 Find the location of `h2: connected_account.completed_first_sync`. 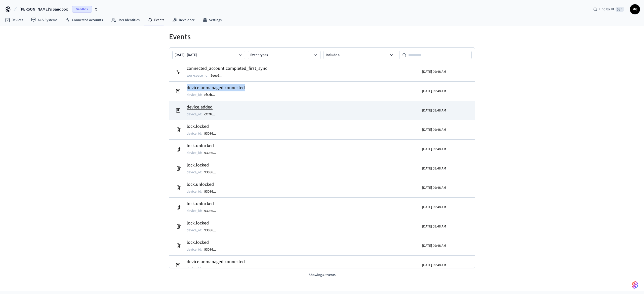

h2: connected_account.completed_first_sync is located at coordinates (227, 69).